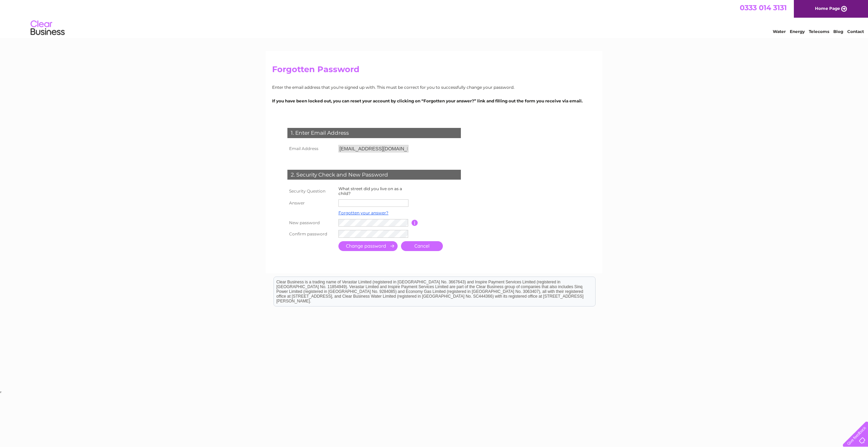 This screenshot has height=447, width=868. Describe the element at coordinates (779, 31) in the screenshot. I see `a: Water` at that location.